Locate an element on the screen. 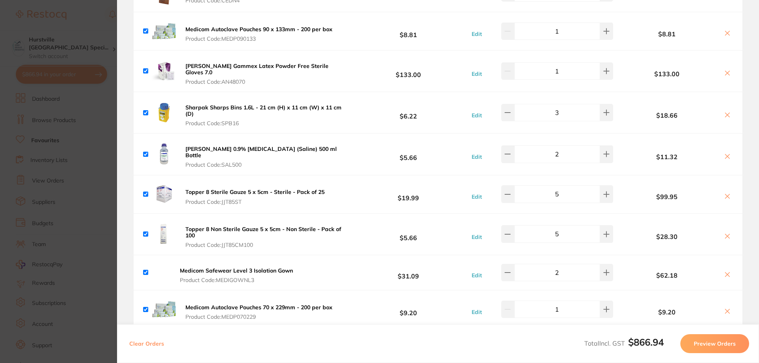 Image resolution: width=759 pixels, height=363 pixels. b: $99.95 is located at coordinates (667, 197).